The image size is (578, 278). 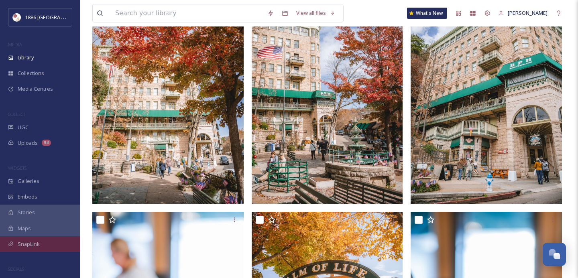 I want to click on span: Galleries, so click(x=28, y=181).